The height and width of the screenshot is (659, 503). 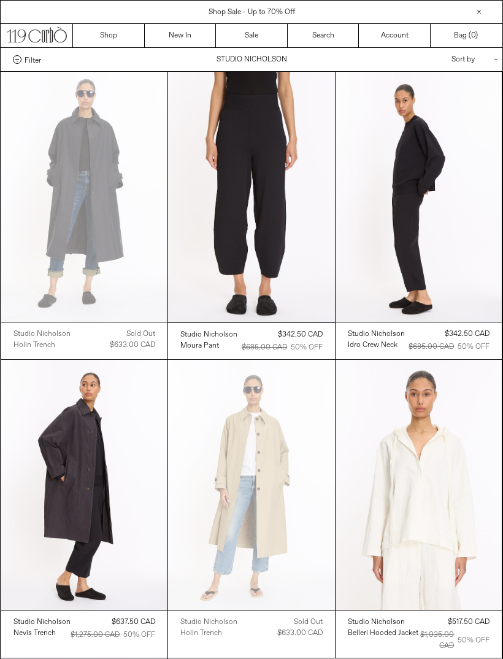 What do you see at coordinates (133, 622) in the screenshot?
I see `div: $637.50 CAD` at bounding box center [133, 622].